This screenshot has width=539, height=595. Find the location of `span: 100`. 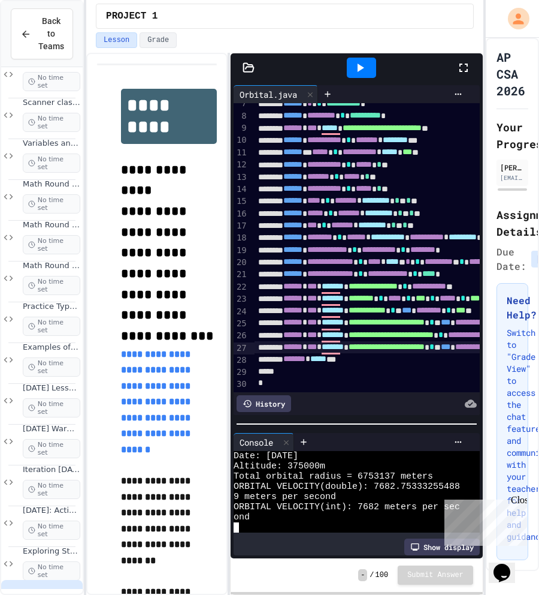

span: 100 is located at coordinates (382, 575).